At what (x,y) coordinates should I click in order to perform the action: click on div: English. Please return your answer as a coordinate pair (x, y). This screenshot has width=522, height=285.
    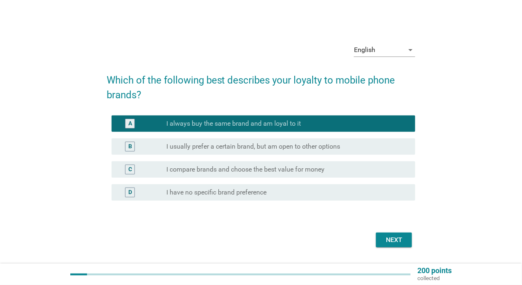
    Looking at the image, I should click on (365, 50).